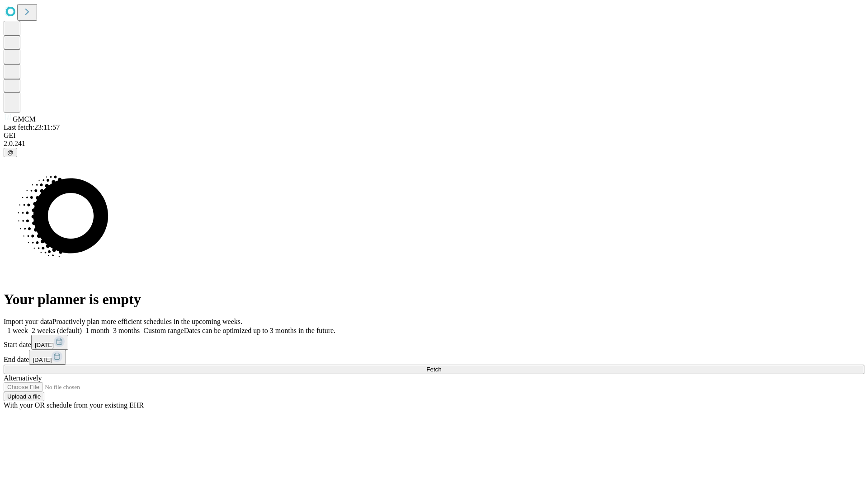 The image size is (868, 488). I want to click on div: GEI, so click(434, 136).